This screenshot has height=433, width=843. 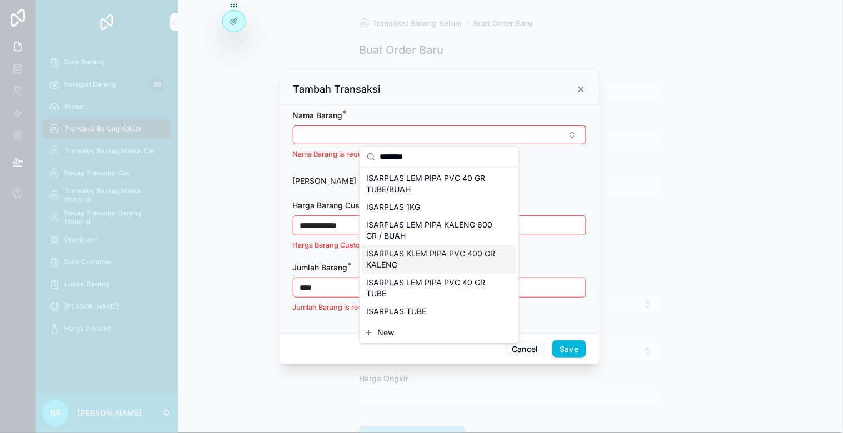 I want to click on button: Save, so click(x=569, y=349).